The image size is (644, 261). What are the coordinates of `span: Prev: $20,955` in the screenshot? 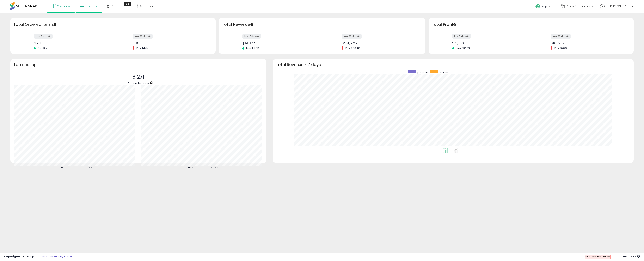 It's located at (563, 48).